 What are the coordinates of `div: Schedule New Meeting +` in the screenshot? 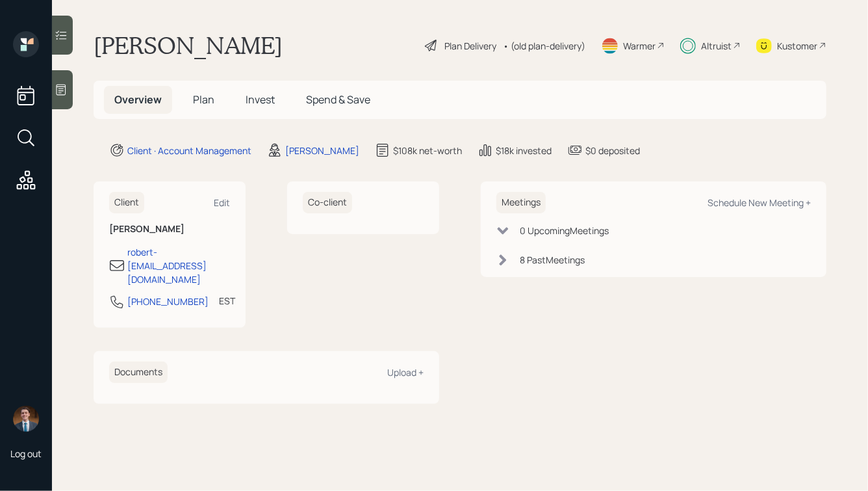 It's located at (759, 202).